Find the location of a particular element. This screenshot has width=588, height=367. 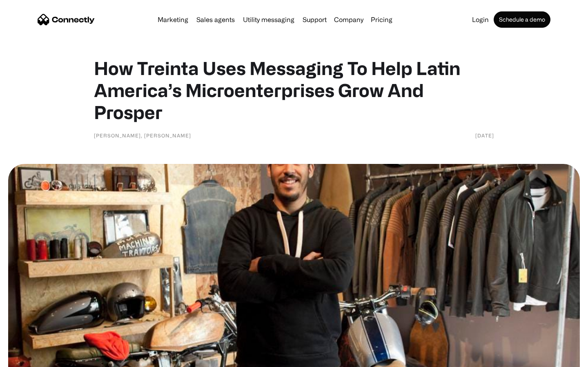

a: Support is located at coordinates (314, 20).